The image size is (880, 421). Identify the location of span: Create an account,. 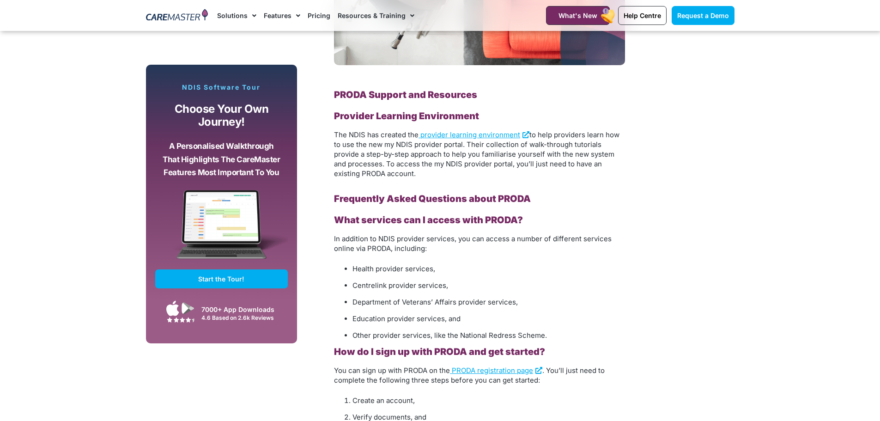
(384, 400).